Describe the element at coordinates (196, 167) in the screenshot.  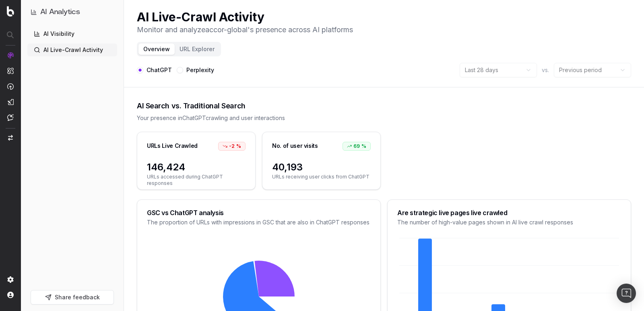
I see `span: 146,424` at that location.